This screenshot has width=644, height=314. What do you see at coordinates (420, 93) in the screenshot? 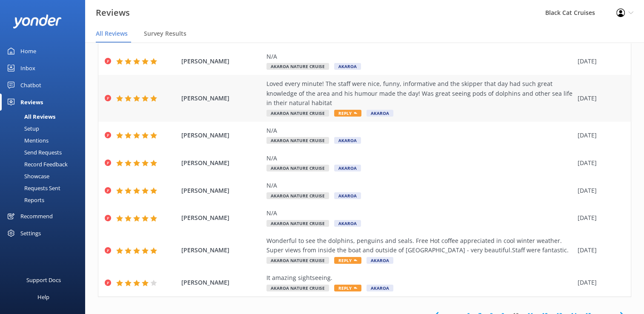
I see `div: Loved every minute! The staff were nice, funny, informative and the skipper that day had such gre...` at bounding box center [420, 93].